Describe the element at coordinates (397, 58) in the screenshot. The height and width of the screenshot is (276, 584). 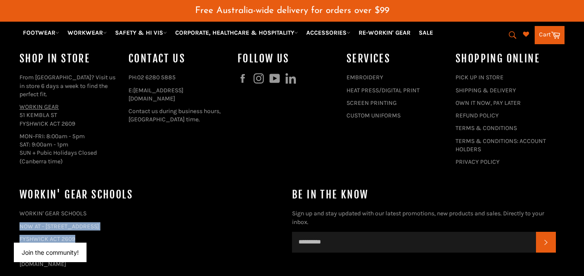
I see `h4: services` at that location.